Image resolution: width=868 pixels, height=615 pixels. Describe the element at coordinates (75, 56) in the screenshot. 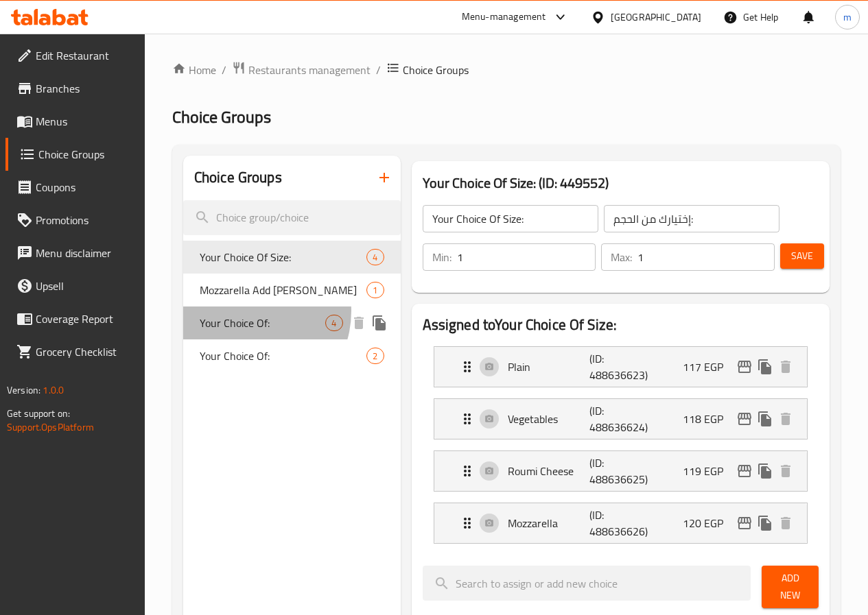

I see `a: Edit Restaurant` at that location.